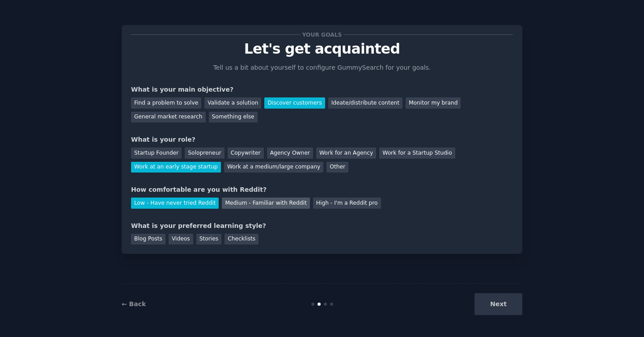  What do you see at coordinates (266, 203) in the screenshot?
I see `div: Medium - Familiar with Reddit` at bounding box center [266, 203].